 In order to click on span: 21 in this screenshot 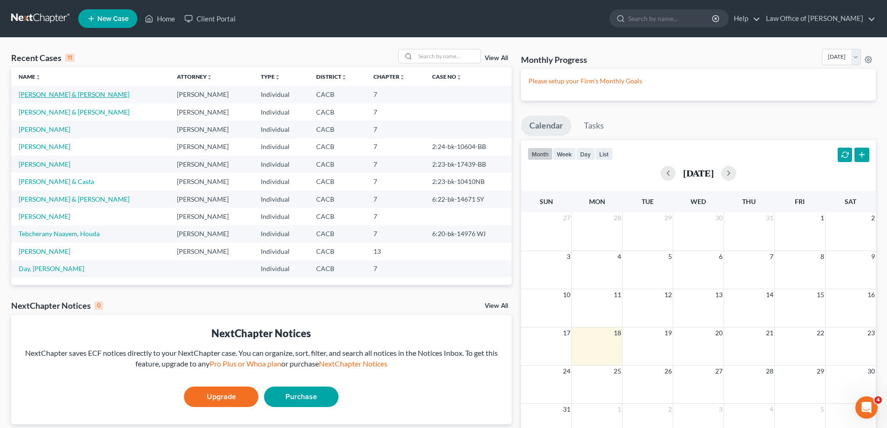, I will do `click(770, 333)`.